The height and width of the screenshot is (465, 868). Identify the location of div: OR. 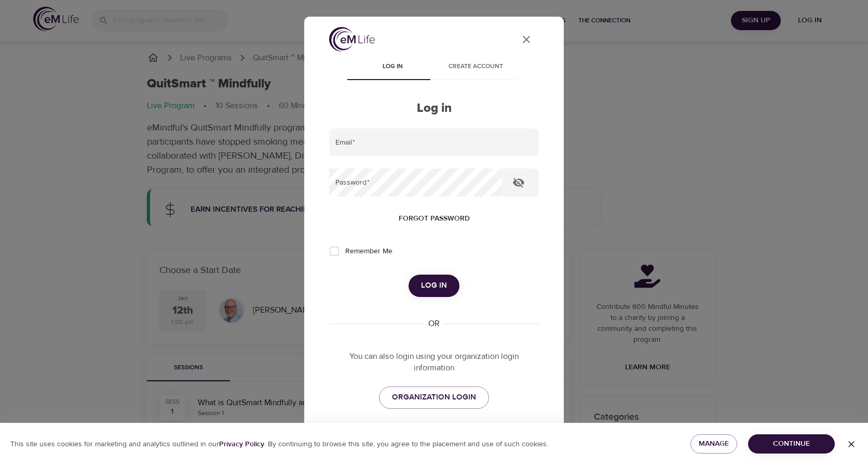
(434, 323).